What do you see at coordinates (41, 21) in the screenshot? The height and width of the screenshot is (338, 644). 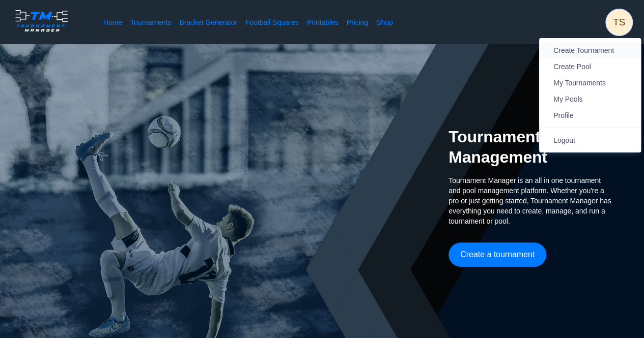 I see `img: logo.ffa97a18e3bf2c7d.png` at bounding box center [41, 21].